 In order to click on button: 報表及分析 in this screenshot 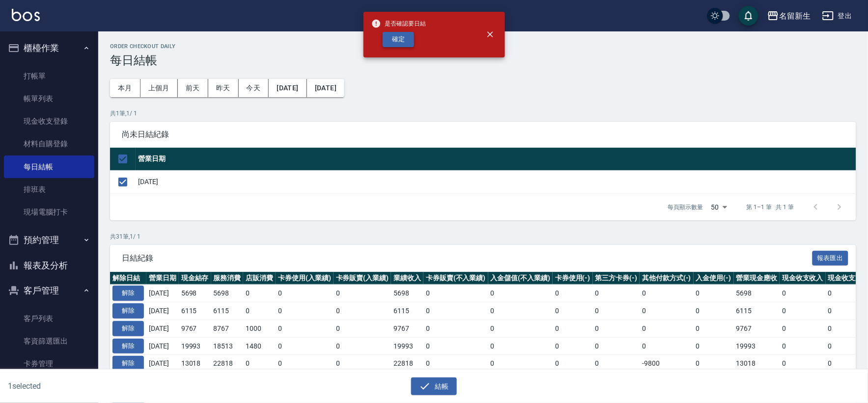, I will do `click(49, 265)`.